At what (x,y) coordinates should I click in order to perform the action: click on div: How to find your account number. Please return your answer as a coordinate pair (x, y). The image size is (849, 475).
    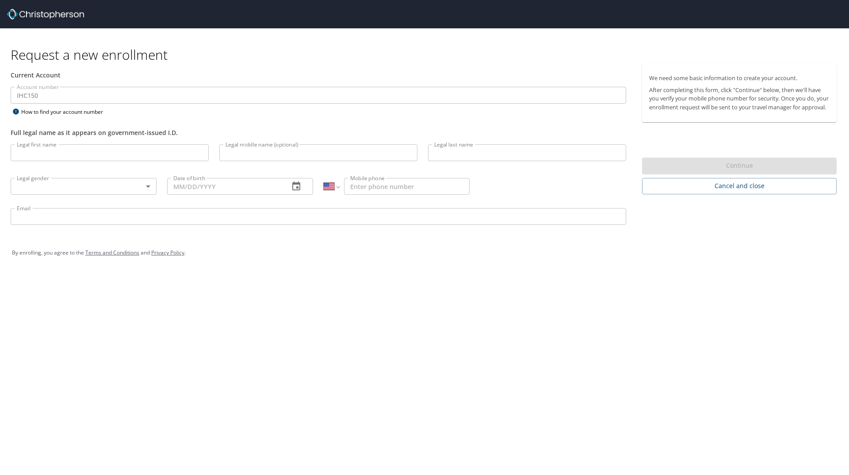
    Looking at the image, I should click on (66, 111).